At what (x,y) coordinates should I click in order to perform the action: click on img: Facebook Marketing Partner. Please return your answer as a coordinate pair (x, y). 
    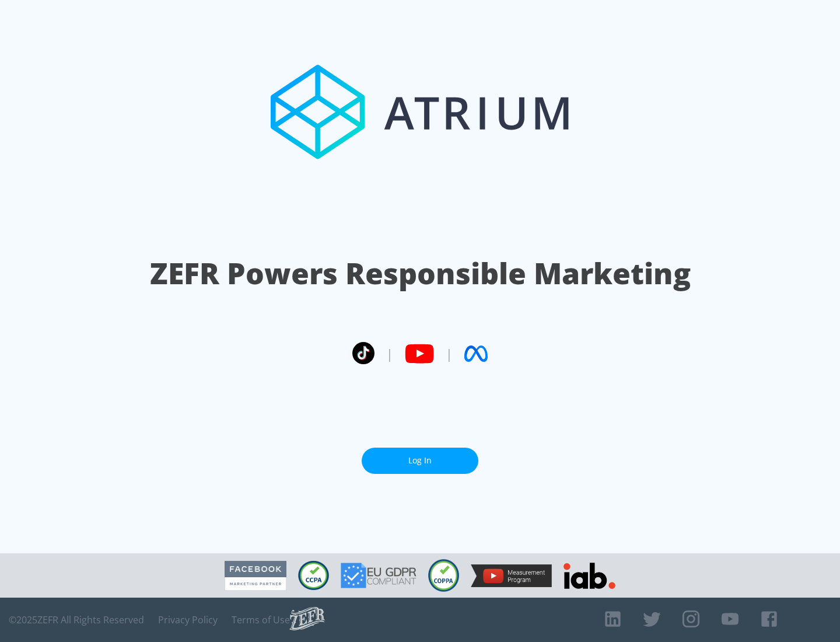
    Looking at the image, I should click on (255, 575).